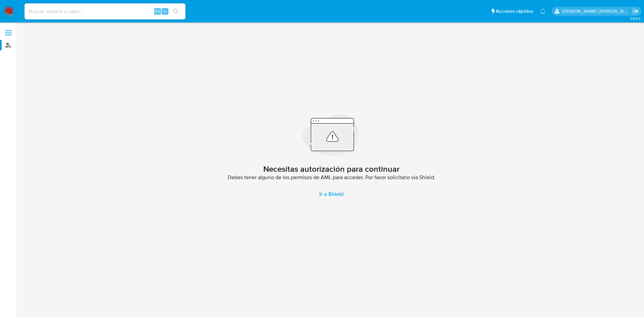 This screenshot has height=317, width=644. What do you see at coordinates (176, 11) in the screenshot?
I see `button: search-icon` at bounding box center [176, 11].